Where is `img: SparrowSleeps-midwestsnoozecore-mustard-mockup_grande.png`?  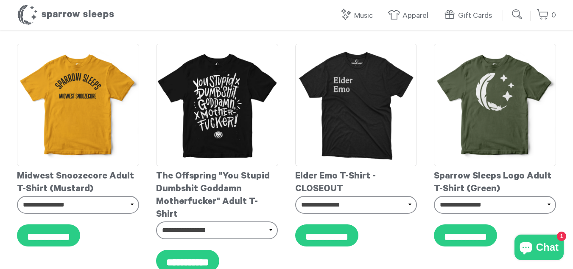 img: SparrowSleeps-midwestsnoozecore-mustard-mockup_grande.png is located at coordinates (78, 105).